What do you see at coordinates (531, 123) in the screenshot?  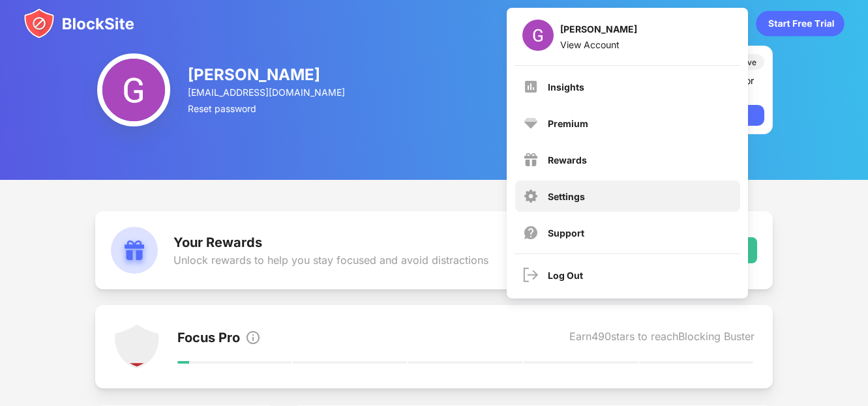 I see `img: premium.svg` at bounding box center [531, 123].